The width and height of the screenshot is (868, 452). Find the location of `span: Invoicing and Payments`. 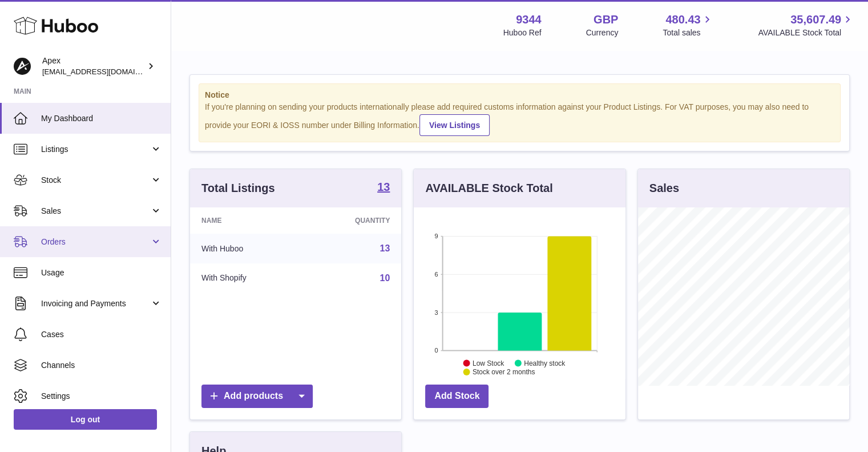

span: Invoicing and Payments is located at coordinates (95, 304).